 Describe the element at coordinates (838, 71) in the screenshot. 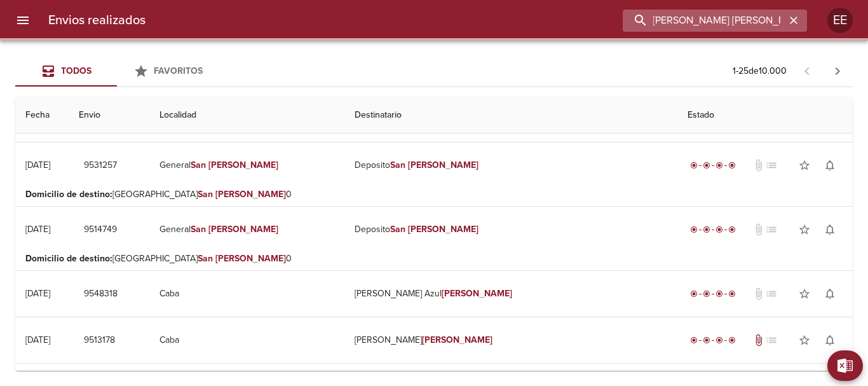

I see `span: Pagina siguiente` at that location.